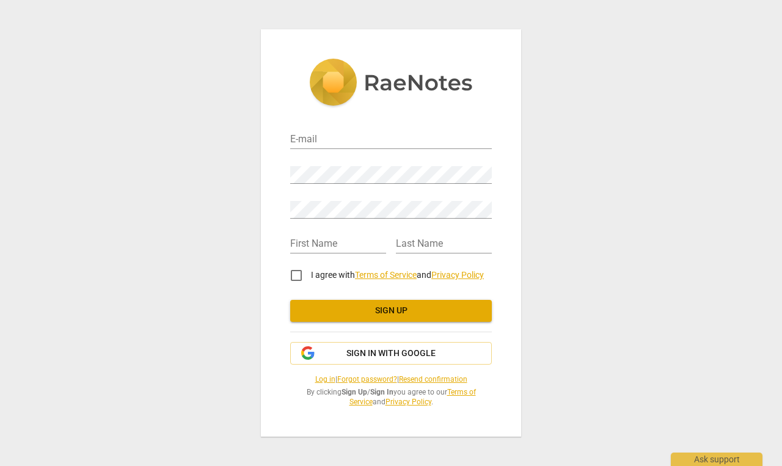 The width and height of the screenshot is (782, 466). What do you see at coordinates (391, 84) in the screenshot?
I see `img: 5ac2273c67554f335776073100b6d88f.svg` at bounding box center [391, 84].